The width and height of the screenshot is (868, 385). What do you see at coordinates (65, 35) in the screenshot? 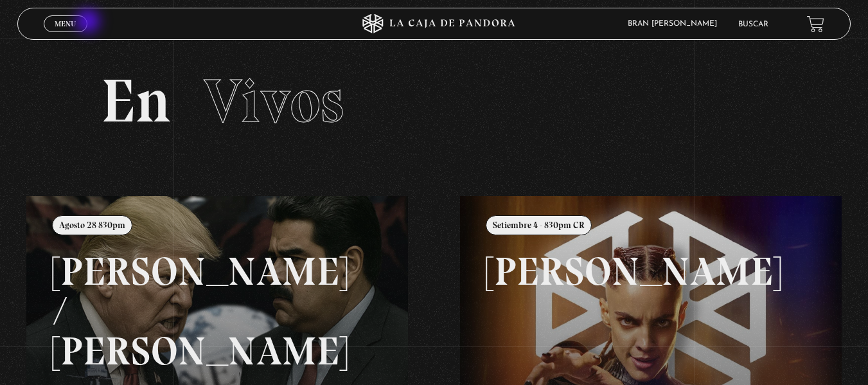
I see `span: Cerrar` at bounding box center [65, 35].